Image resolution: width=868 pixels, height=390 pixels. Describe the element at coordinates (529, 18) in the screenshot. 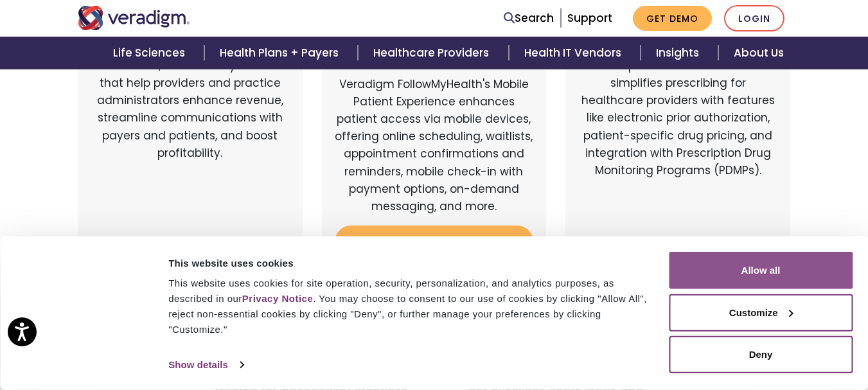

I see `a: Search` at that location.